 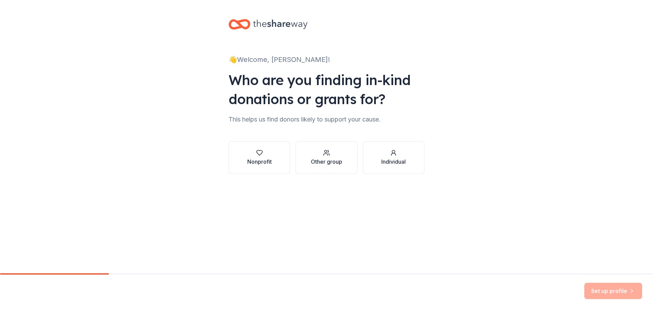 I want to click on button: Other group, so click(x=326, y=157).